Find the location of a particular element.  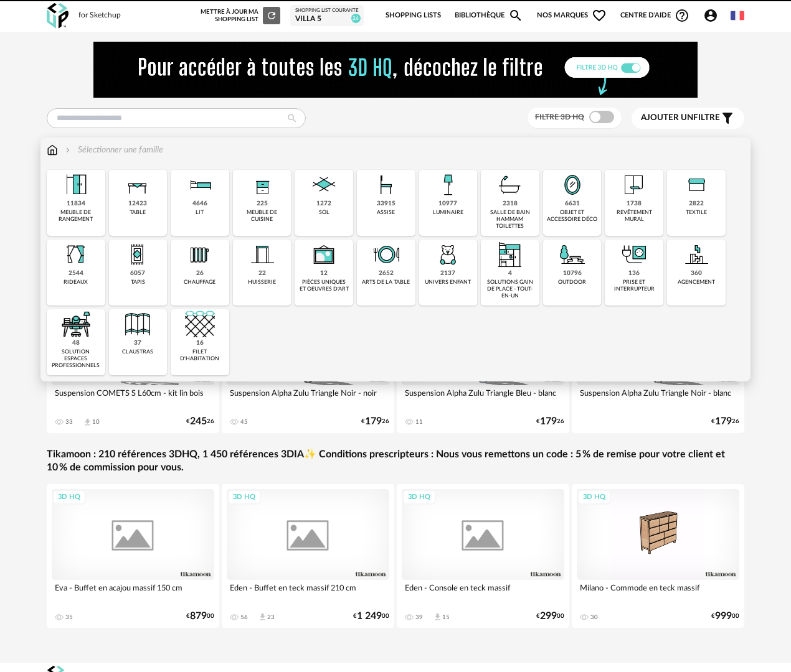

div: 23 is located at coordinates (271, 617).